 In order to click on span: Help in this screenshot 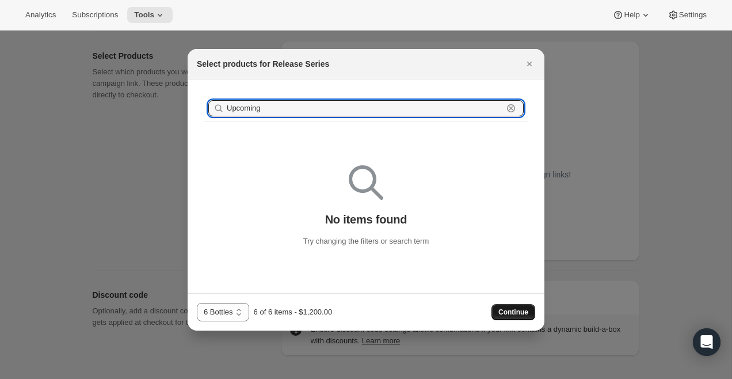, I will do `click(632, 15)`.